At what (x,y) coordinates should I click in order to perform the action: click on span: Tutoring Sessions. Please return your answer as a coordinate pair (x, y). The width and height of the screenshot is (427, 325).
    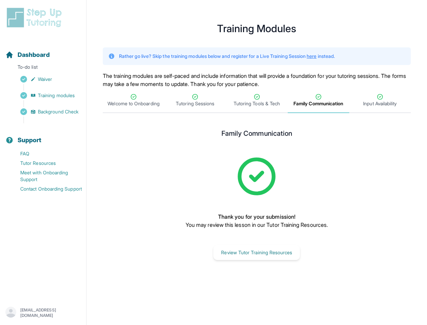
    Looking at the image, I should click on (195, 103).